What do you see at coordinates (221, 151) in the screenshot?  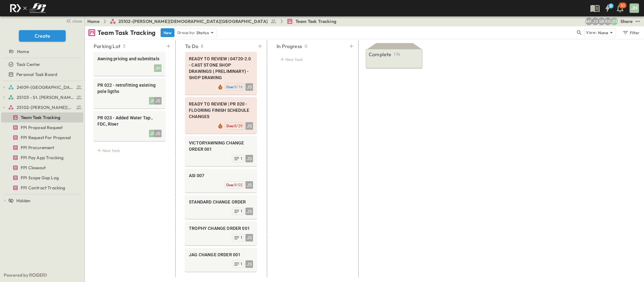 I see `div: VICTORYAWNING CHANGE ORDER 001JS1` at bounding box center [221, 151].